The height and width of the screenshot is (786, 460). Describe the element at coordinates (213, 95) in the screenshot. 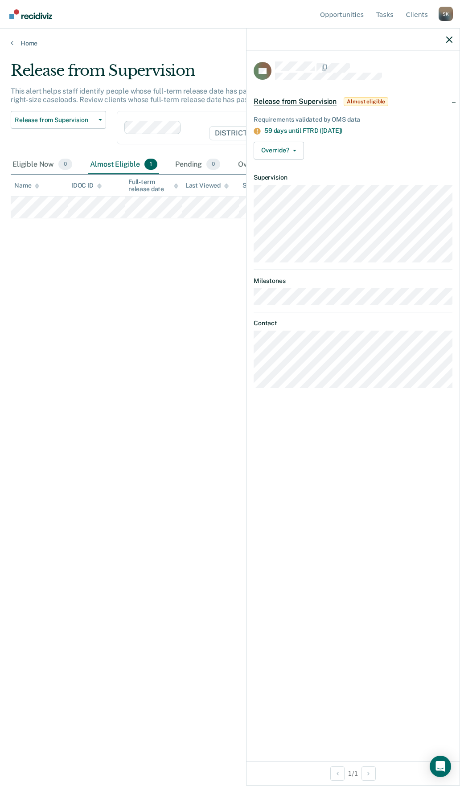

I see `p: This alert helps staff identify people whose full-term release date has passed so that they can b...` at that location.